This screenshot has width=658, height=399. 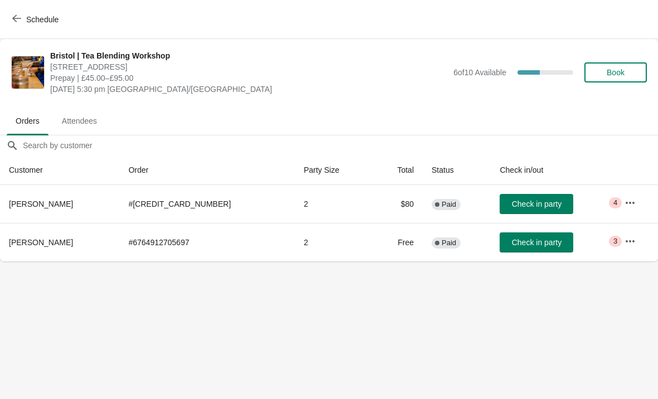 I want to click on td: $80, so click(x=397, y=204).